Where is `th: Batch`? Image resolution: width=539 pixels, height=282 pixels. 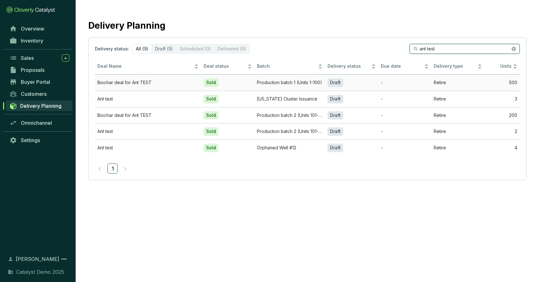
th: Batch is located at coordinates (290, 66).